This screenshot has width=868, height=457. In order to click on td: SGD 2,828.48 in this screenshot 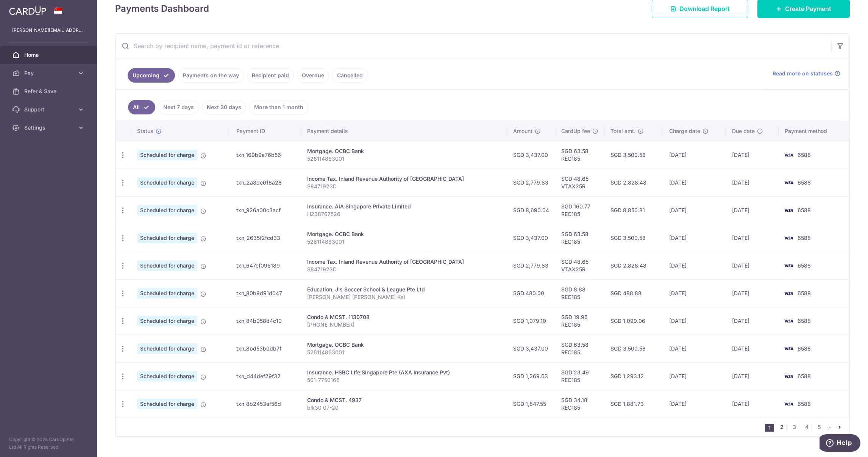, I will do `click(633, 182)`.